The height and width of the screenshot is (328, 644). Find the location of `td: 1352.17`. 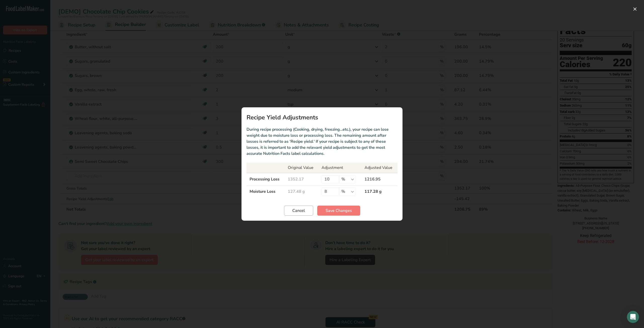

td: 1352.17 is located at coordinates (302, 179).